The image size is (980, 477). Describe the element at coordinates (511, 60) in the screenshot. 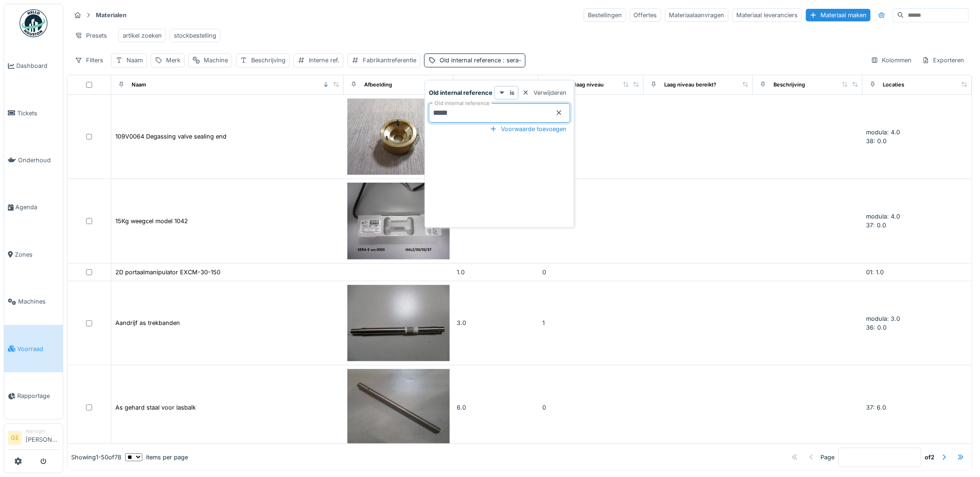

I see `span: : sera-` at that location.